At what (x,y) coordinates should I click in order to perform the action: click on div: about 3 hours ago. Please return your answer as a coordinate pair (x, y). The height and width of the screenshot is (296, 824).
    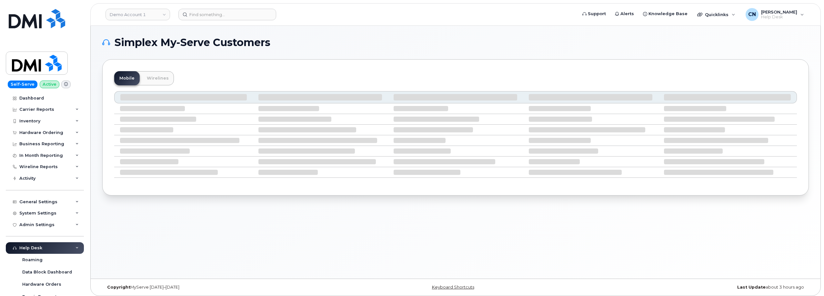
    Looking at the image, I should click on (691, 288).